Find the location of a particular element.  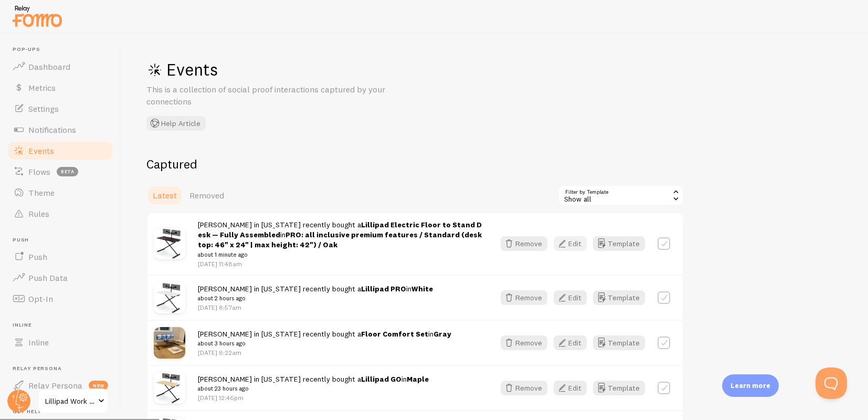

small: about 2 hours ago is located at coordinates (315, 298).